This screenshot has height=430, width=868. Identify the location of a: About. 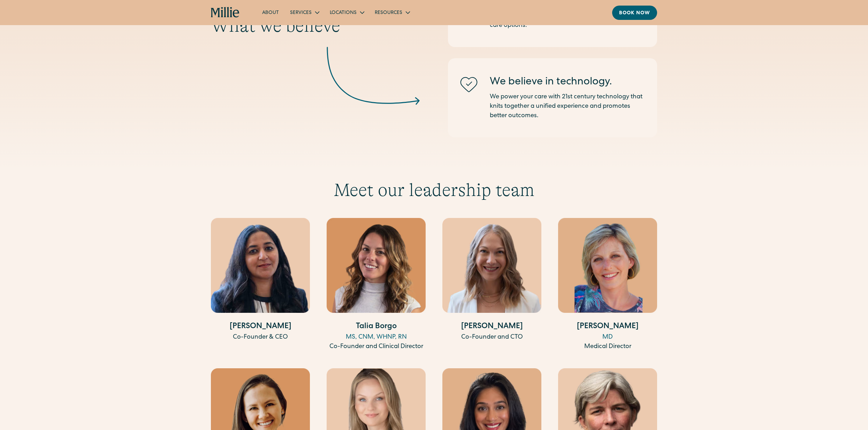
(271, 12).